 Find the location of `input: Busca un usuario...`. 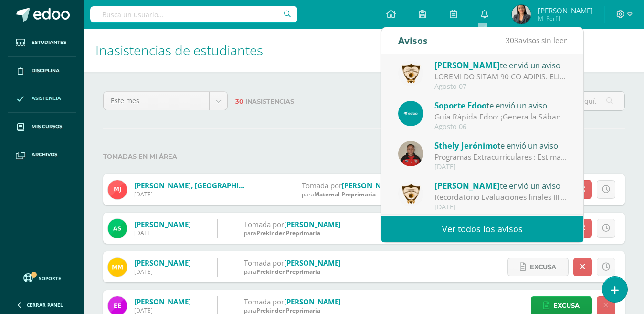

input: Busca un usuario... is located at coordinates (194, 14).